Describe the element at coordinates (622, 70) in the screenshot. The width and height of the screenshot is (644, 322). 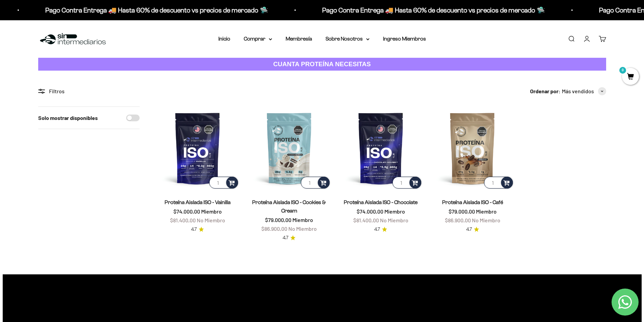
I see `mark: 0` at that location.